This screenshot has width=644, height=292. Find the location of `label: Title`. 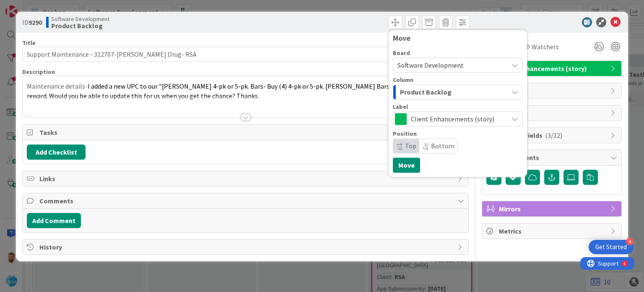

label: Title is located at coordinates (29, 43).